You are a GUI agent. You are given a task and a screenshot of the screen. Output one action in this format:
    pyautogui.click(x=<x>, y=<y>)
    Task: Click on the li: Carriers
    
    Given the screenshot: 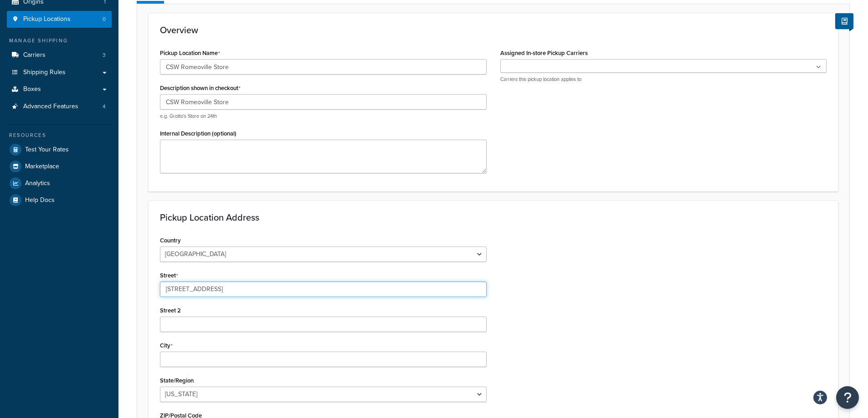 What is the action you would take?
    pyautogui.click(x=59, y=55)
    